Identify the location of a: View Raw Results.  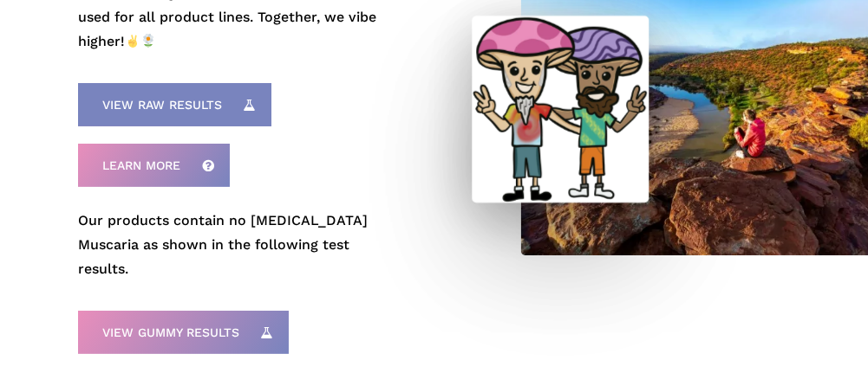
(174, 104).